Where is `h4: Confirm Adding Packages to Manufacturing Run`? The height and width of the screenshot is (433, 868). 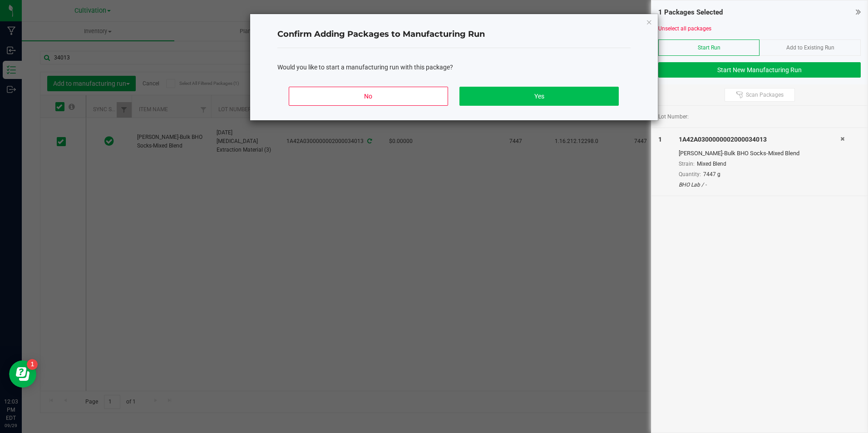 h4: Confirm Adding Packages to Manufacturing Run is located at coordinates (454, 35).